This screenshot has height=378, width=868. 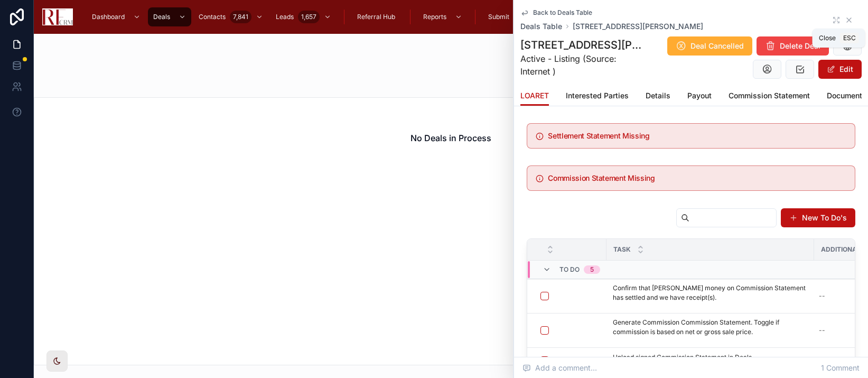 What do you see at coordinates (569, 270) in the screenshot?
I see `span: To Do` at bounding box center [569, 270].